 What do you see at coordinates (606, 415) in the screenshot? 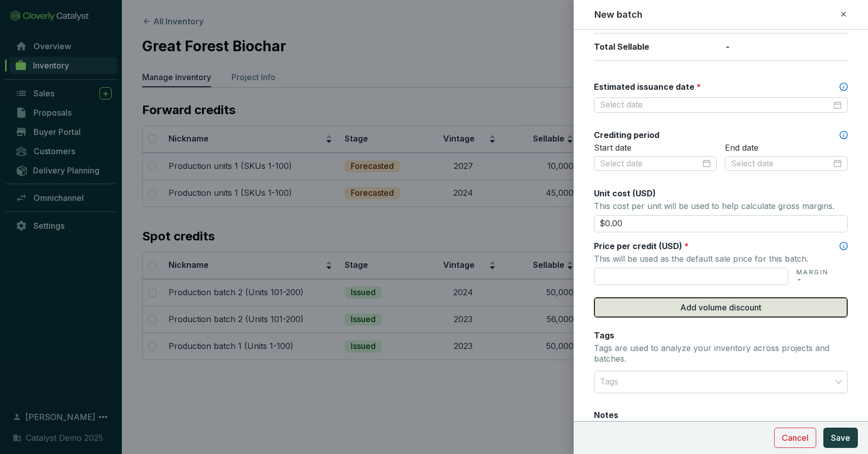
I see `label: Notes` at bounding box center [606, 415].